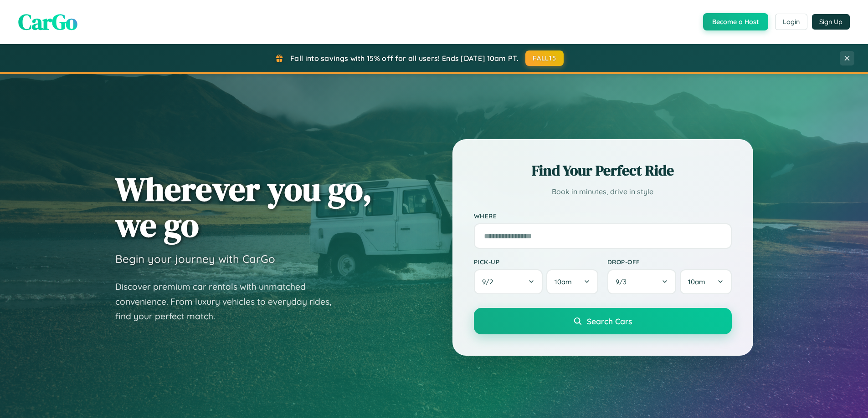  What do you see at coordinates (244, 207) in the screenshot?
I see `h1: Wherever you go, we go` at bounding box center [244, 207].